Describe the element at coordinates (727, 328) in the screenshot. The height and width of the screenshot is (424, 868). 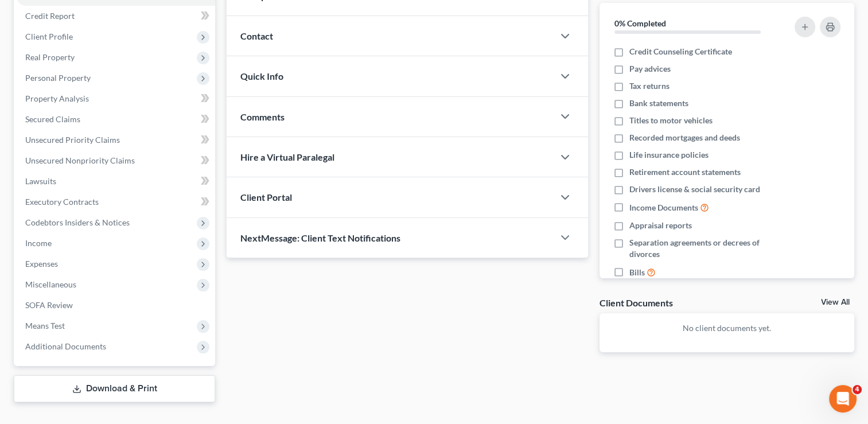
I see `p: No client documents yet.` at that location.